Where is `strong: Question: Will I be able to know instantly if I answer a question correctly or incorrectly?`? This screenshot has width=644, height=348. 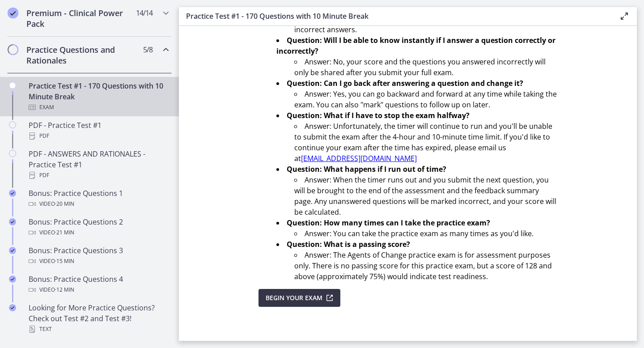 strong: Question: Will I be able to know instantly if I answer a question correctly or incorrectly? is located at coordinates (416, 45).